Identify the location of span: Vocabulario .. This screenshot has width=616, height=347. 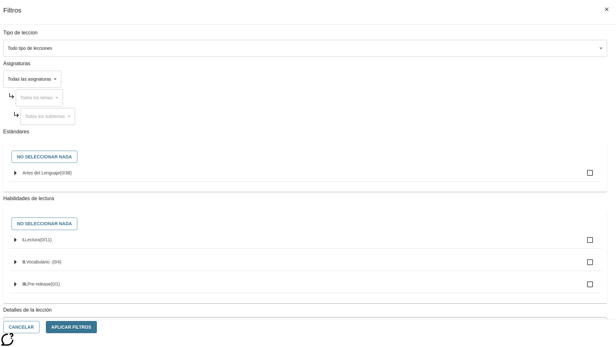
(39, 262).